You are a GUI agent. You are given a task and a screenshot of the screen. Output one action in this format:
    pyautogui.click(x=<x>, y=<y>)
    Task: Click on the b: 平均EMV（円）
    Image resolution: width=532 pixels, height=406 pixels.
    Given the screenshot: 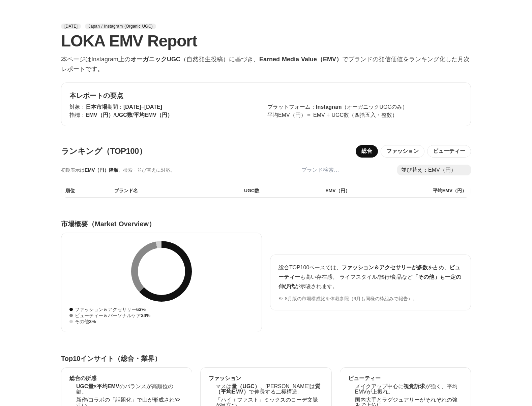 What is the action you would take?
    pyautogui.click(x=153, y=115)
    